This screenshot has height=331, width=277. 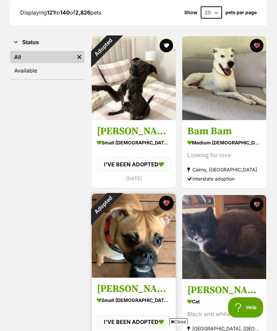 What do you see at coordinates (65, 12) in the screenshot?
I see `strong: 140` at bounding box center [65, 12].